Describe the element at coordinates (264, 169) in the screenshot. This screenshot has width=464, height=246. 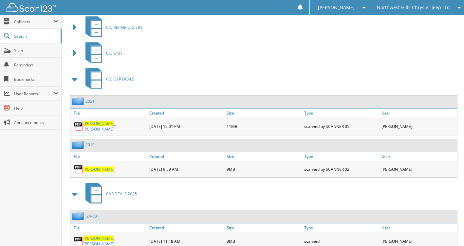
I see `div: 9MB` at that location.